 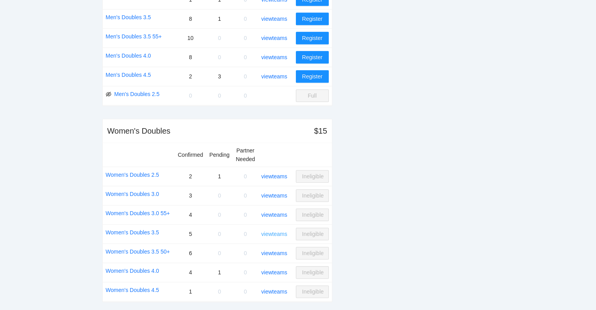 What do you see at coordinates (139, 131) in the screenshot?
I see `div: Women's Doubles` at bounding box center [139, 131].